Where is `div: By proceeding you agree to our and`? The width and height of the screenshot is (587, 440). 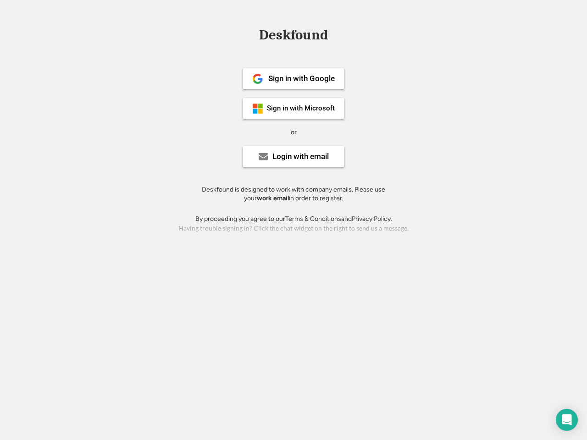
div: By proceeding you agree to our and is located at coordinates (293, 219).